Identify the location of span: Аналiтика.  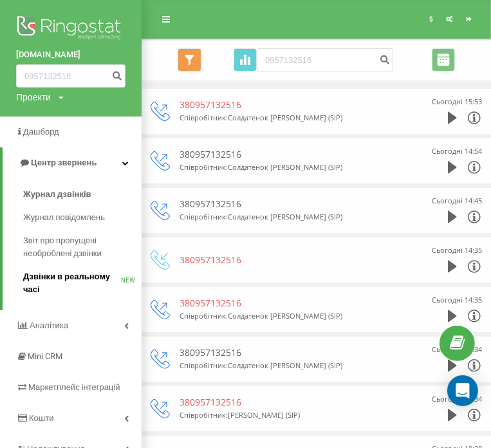
(49, 325).